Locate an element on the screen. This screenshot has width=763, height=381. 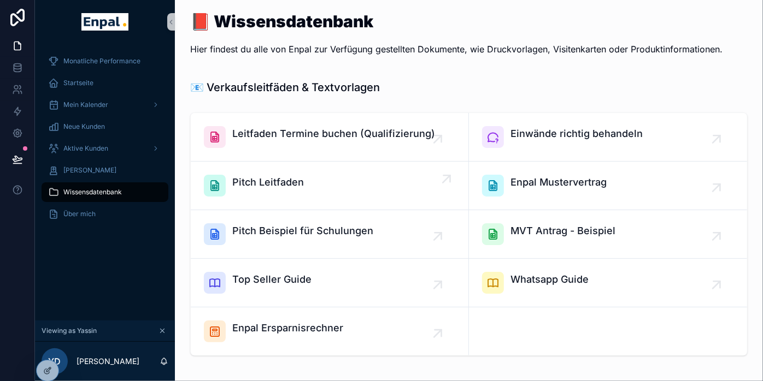
a: Enpal Mustervertrag is located at coordinates (608, 186).